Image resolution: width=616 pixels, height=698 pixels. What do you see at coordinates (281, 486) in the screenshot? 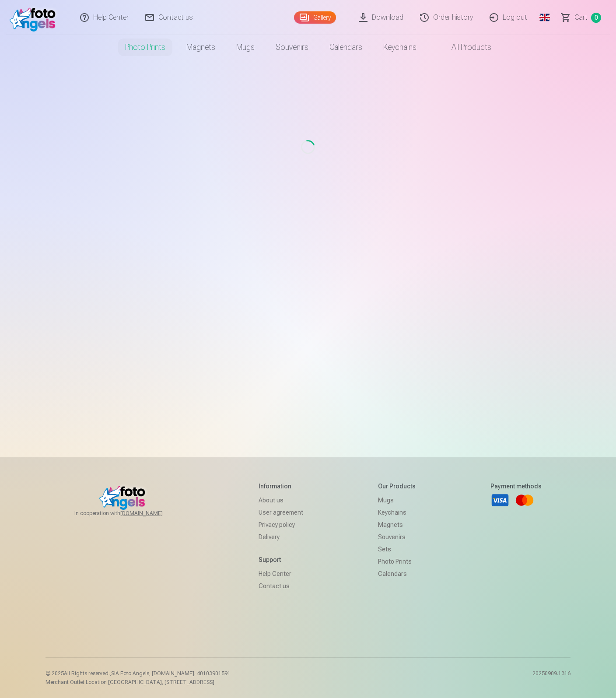
I see `h5: Information` at bounding box center [281, 486].